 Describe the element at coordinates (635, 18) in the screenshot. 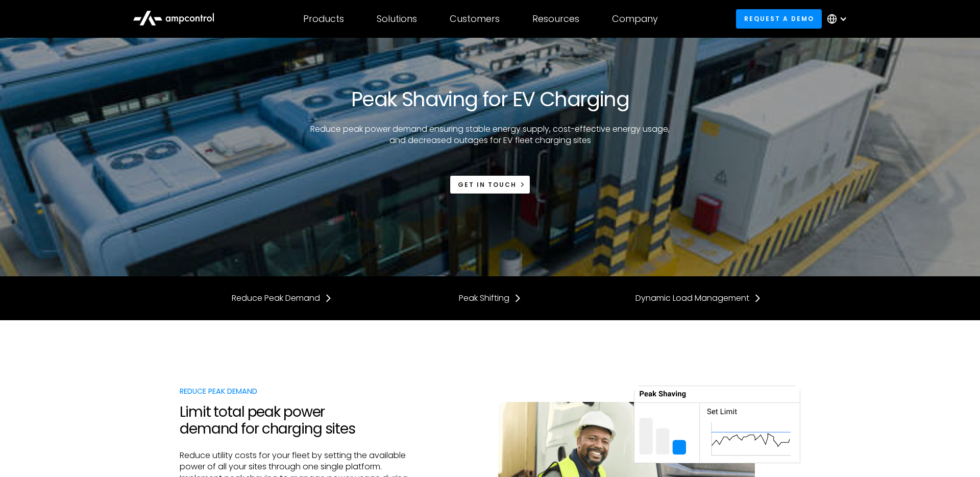

I see `div: Company` at that location.